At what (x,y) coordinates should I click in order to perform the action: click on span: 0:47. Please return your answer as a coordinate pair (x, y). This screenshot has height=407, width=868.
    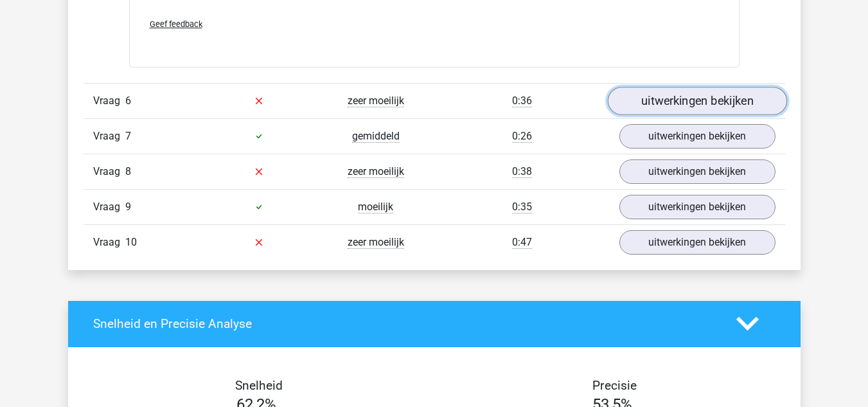
    Looking at the image, I should click on (522, 242).